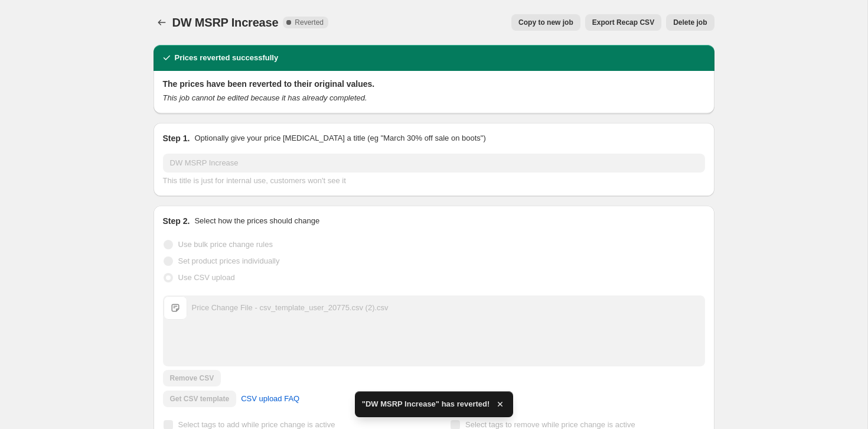 Image resolution: width=868 pixels, height=429 pixels. What do you see at coordinates (623, 23) in the screenshot?
I see `span: Export Recap CSV` at bounding box center [623, 23].